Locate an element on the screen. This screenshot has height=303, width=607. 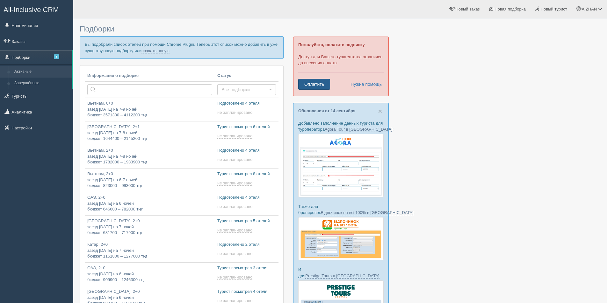
p: Вы подобрали список отелей при помощи Chrome Plugin. Теперь этот список можно добавить в уже суще... is located at coordinates (182, 47).